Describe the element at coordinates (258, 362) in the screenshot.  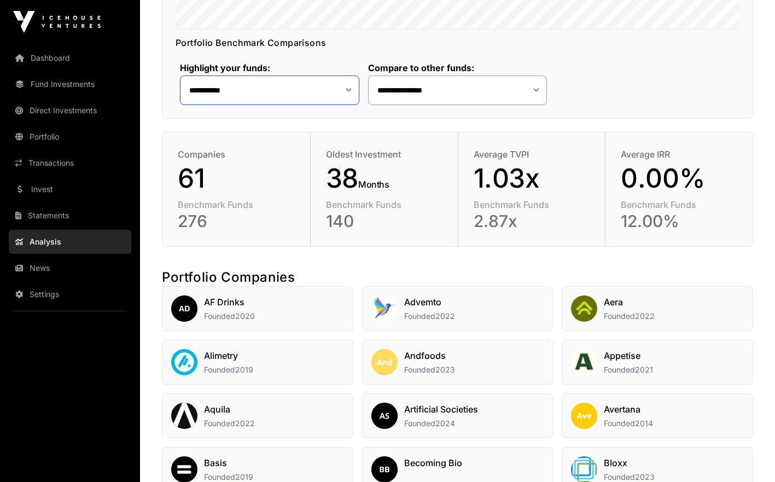
I see `a: AlimetryAlimetryFounded2019` at that location.